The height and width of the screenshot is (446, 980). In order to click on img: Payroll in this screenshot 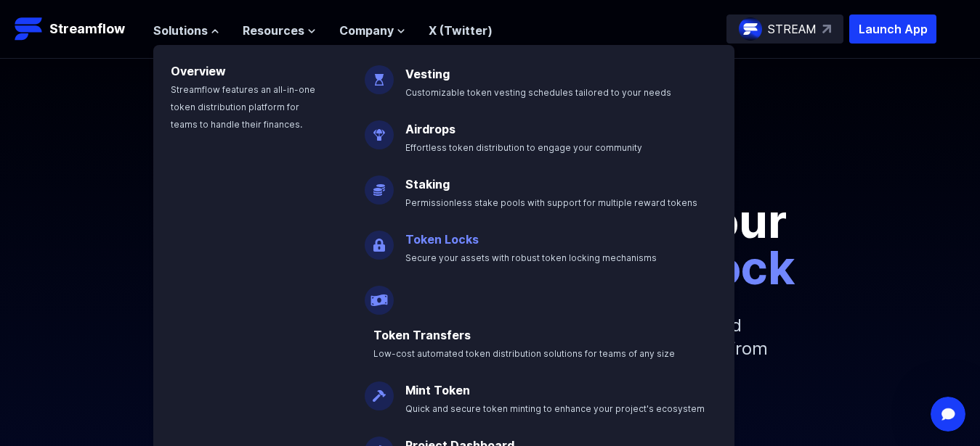, I will do `click(379, 295)`.